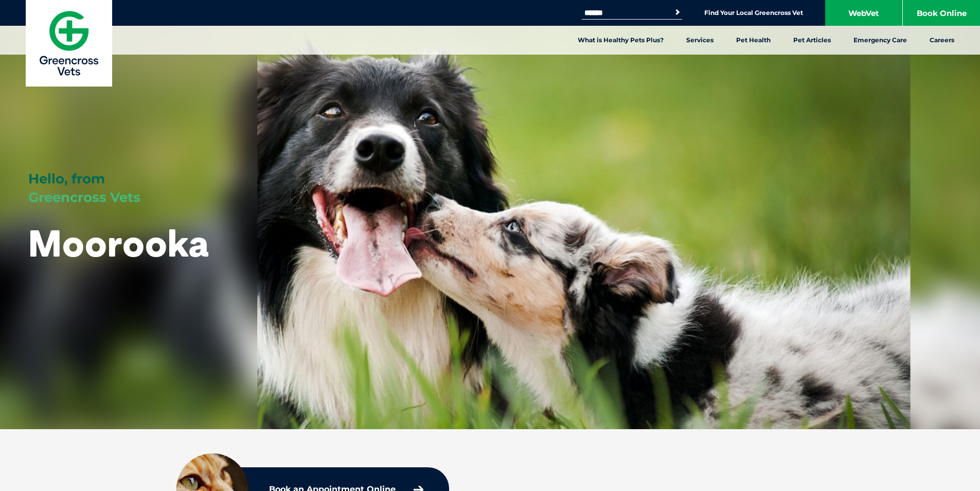 This screenshot has width=980, height=491. Describe the element at coordinates (67, 179) in the screenshot. I see `span: Hello, from` at that location.